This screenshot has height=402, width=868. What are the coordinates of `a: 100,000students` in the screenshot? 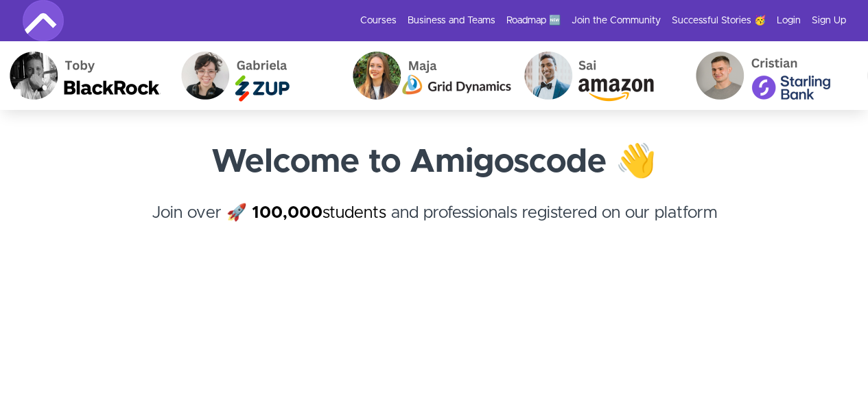 It's located at (319, 213).